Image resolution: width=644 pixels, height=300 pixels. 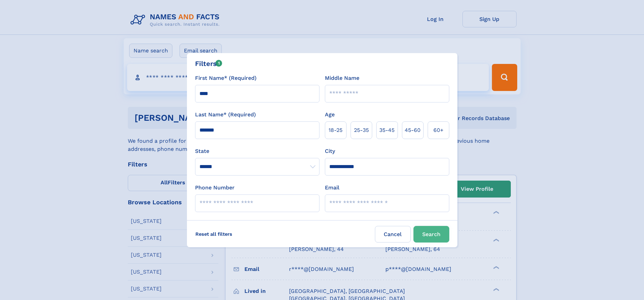 What do you see at coordinates (209, 63) in the screenshot?
I see `div: Filters` at bounding box center [209, 63].